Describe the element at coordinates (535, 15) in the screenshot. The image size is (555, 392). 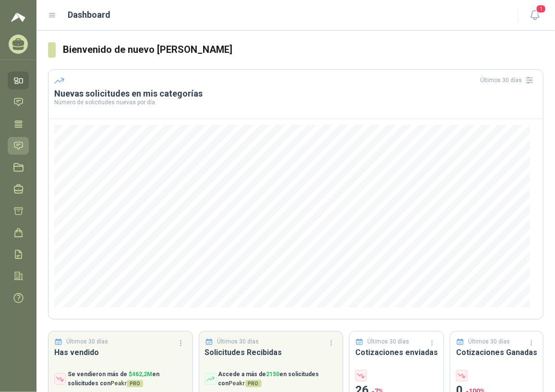
I see `button: 1` at that location.